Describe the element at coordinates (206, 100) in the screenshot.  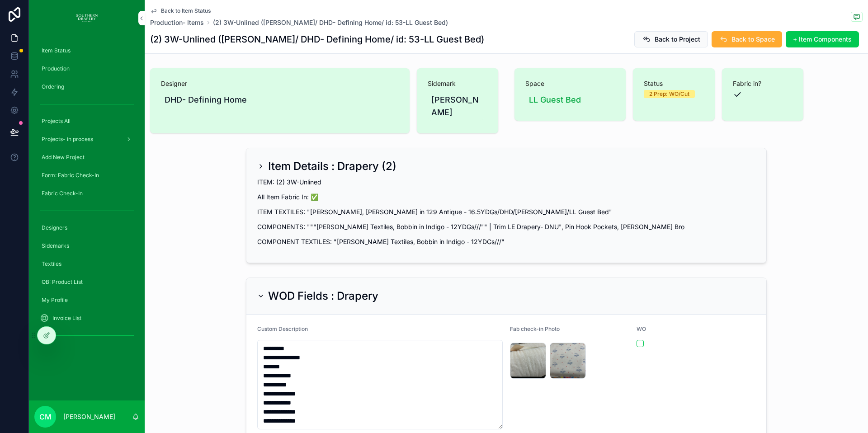
I see `span: DHD- Defining Home` at that location.